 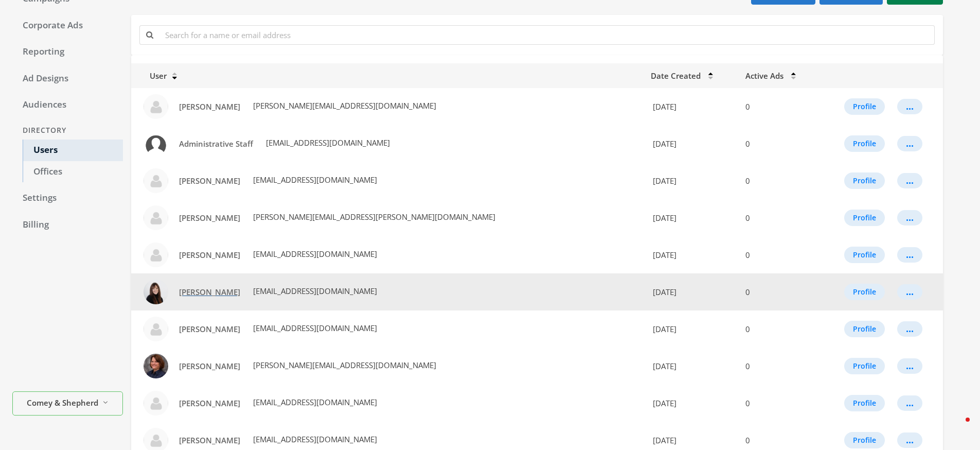 What do you see at coordinates (156, 366) in the screenshot?
I see `img: Amy Canning profile` at bounding box center [156, 366].